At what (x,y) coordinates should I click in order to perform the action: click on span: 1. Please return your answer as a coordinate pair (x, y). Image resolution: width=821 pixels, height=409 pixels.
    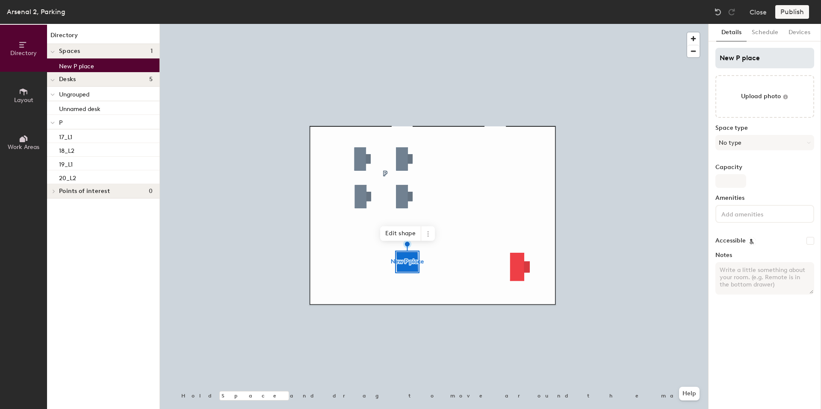
    Looking at the image, I should click on (151, 51).